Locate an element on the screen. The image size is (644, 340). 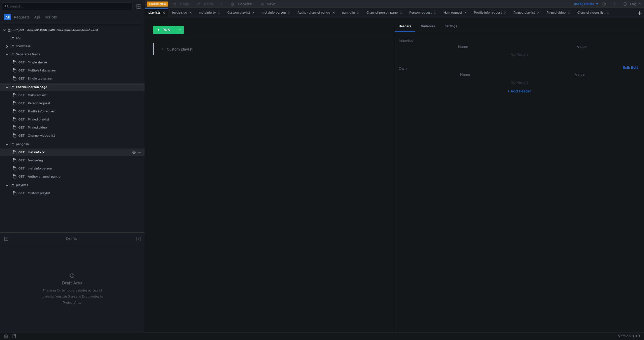
button: Bulk Edit is located at coordinates (631, 68).